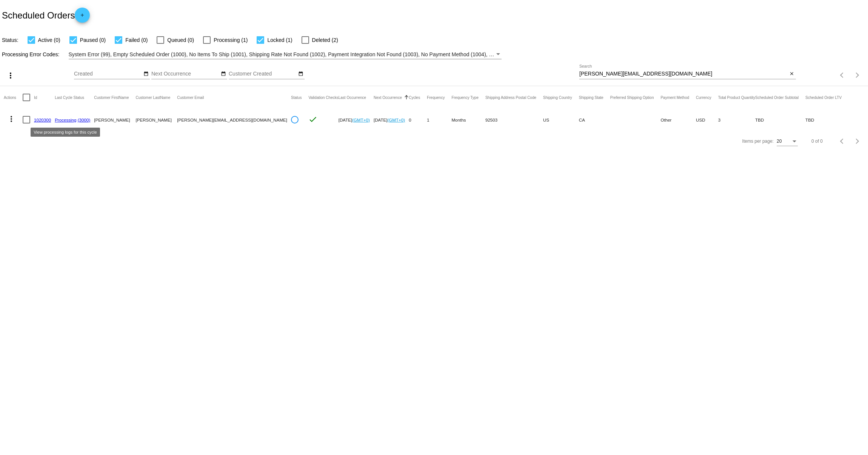 This screenshot has height=455, width=868. What do you see at coordinates (824, 98) in the screenshot?
I see `button: Change sorting for LifetimeValue` at bounding box center [824, 98].